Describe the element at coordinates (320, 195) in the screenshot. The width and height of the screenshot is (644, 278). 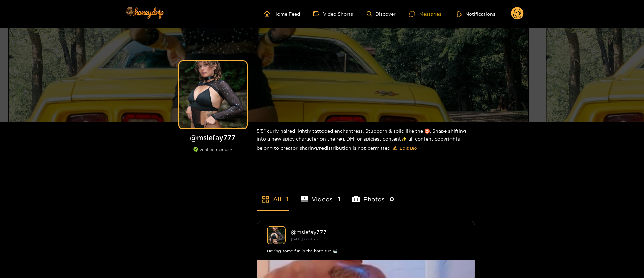
I see `li: Videos` at that location.